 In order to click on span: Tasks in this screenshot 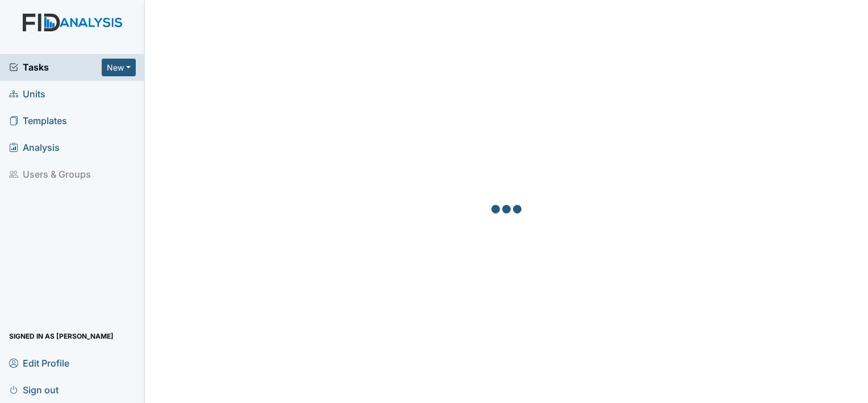, I will do `click(55, 67)`.